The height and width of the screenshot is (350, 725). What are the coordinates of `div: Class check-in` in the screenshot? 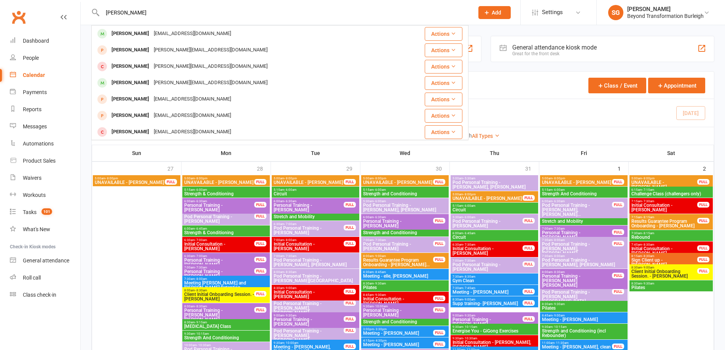 It's located at (40, 295).